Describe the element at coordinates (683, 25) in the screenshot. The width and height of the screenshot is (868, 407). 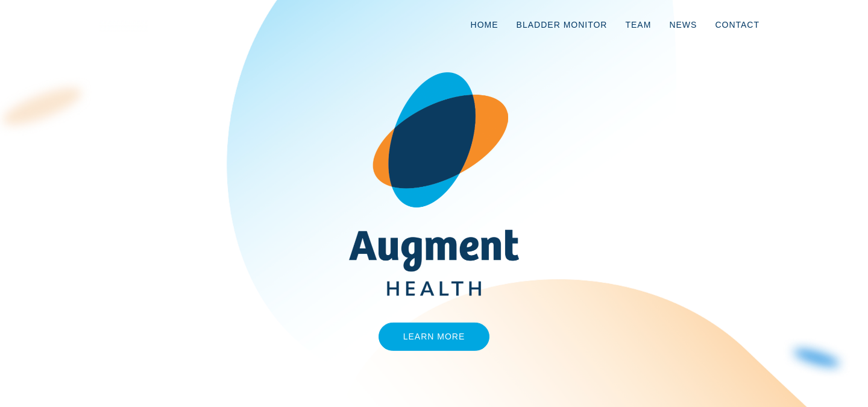
I see `a: News` at that location.